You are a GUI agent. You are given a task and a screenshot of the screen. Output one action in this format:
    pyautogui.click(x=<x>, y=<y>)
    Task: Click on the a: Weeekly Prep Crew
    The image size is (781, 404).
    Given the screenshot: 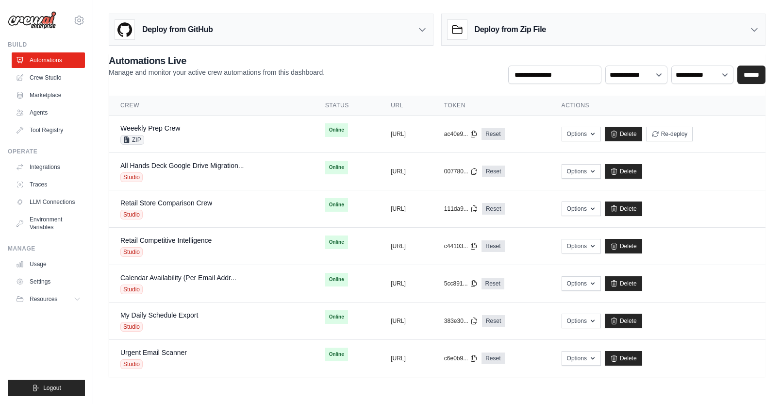 What is the action you would take?
    pyautogui.click(x=150, y=128)
    